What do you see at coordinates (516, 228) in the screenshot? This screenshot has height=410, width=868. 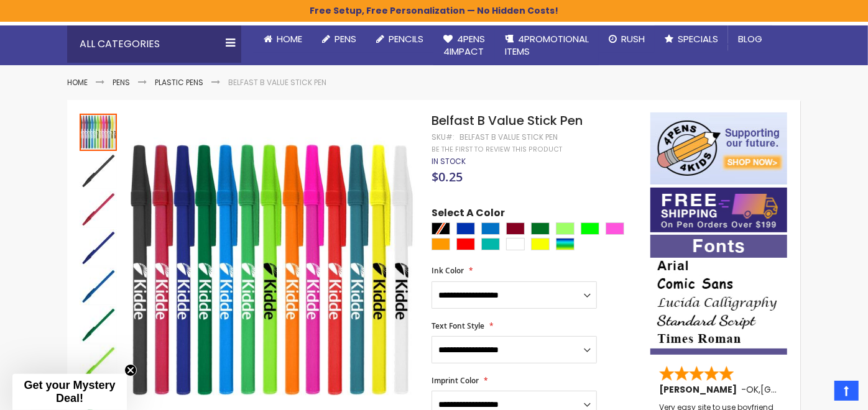 I see `div: Burgundy` at bounding box center [516, 228].